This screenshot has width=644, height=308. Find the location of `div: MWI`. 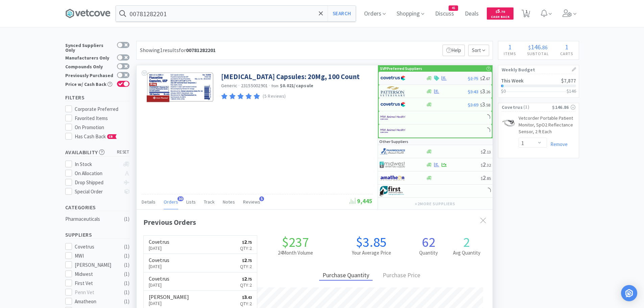

div: MWI is located at coordinates (96, 256).